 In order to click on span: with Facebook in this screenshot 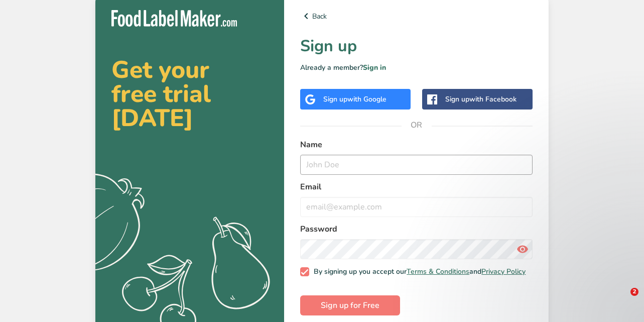, I will do `click(493, 99)`.